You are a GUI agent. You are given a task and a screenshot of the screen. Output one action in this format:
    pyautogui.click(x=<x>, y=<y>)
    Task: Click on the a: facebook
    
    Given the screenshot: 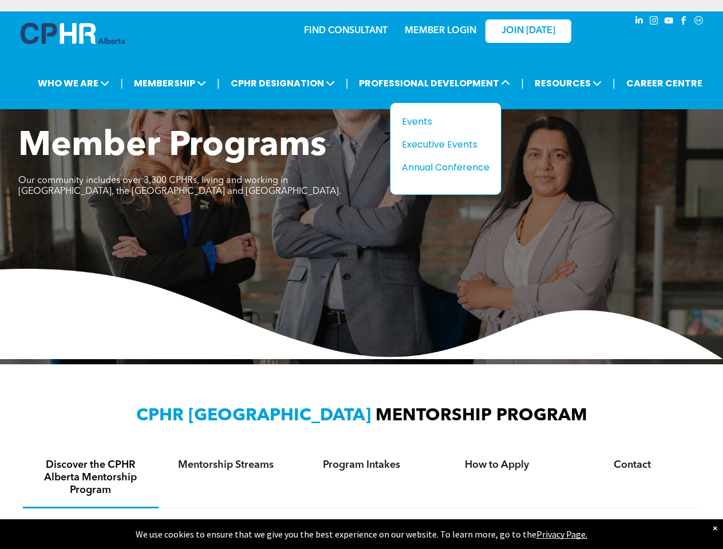 What is the action you would take?
    pyautogui.click(x=684, y=22)
    